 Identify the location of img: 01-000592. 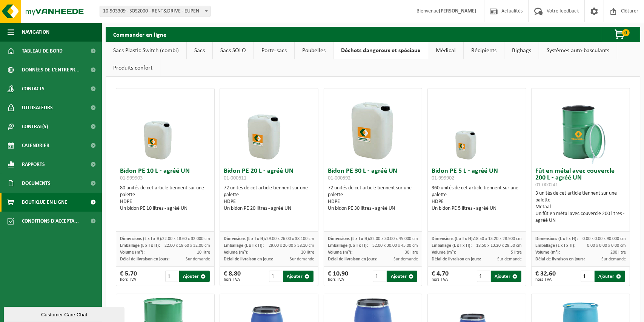
(373, 126).